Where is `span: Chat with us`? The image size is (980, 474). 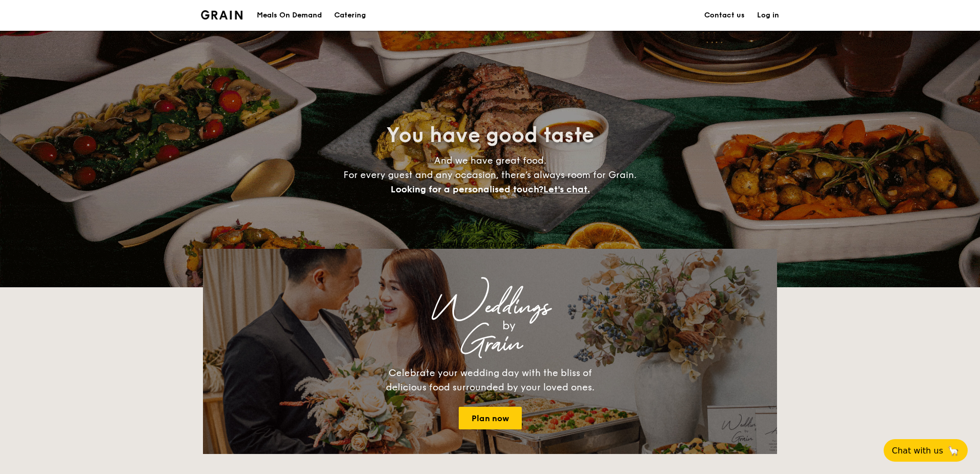
span: Chat with us is located at coordinates (918, 450).